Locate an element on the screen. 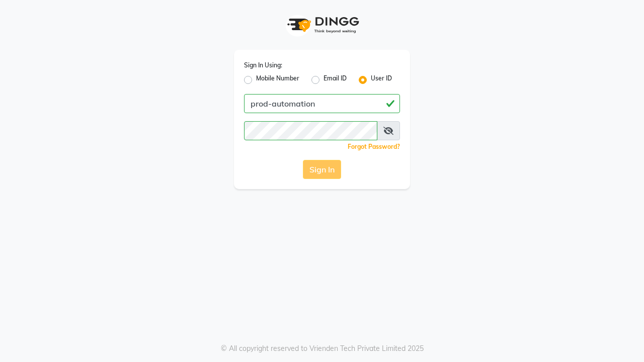 Image resolution: width=644 pixels, height=362 pixels. label: Sign In Using: is located at coordinates (263, 65).